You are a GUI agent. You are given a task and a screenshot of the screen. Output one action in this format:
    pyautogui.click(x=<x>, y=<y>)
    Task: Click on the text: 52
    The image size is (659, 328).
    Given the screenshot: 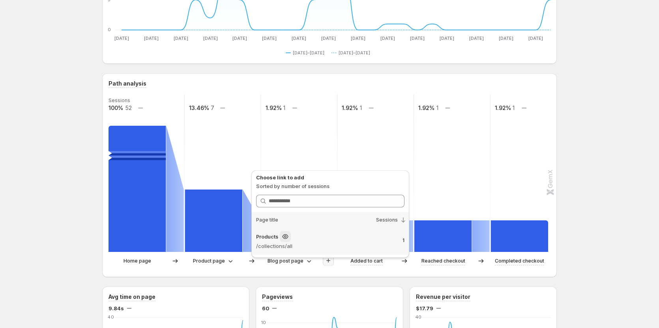 What is the action you would take?
    pyautogui.click(x=128, y=108)
    